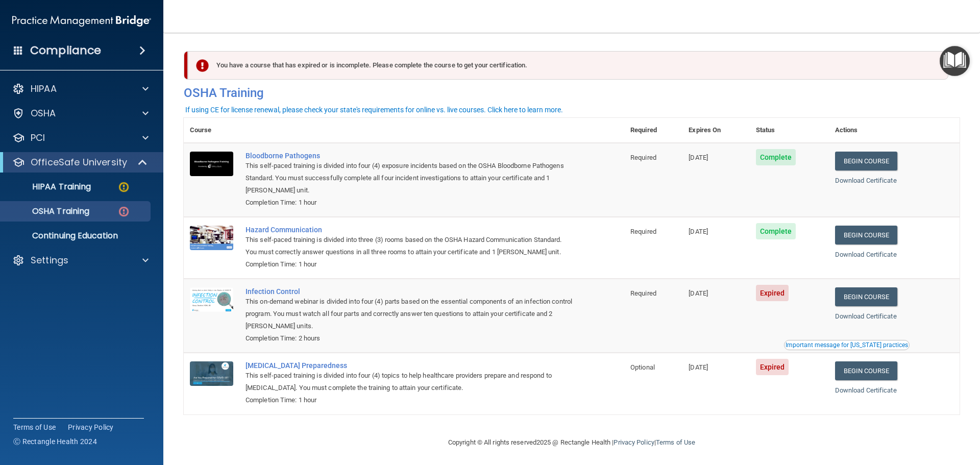 Image resolution: width=980 pixels, height=465 pixels. Describe the element at coordinates (80, 113) in the screenshot. I see `a: OSHA` at that location.